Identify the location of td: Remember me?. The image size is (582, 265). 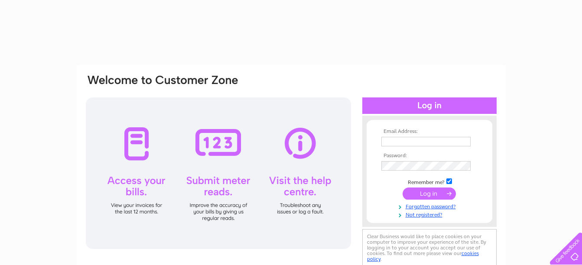
(430, 182).